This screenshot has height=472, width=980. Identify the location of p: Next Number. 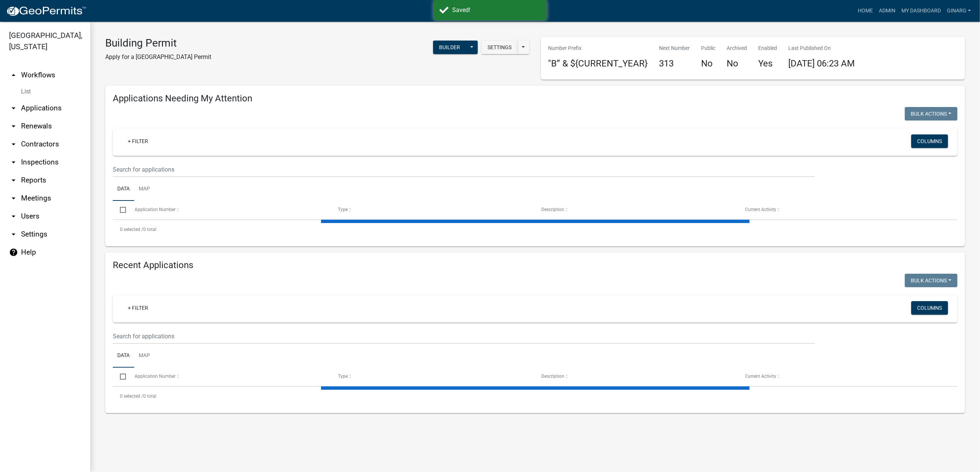
(675, 48).